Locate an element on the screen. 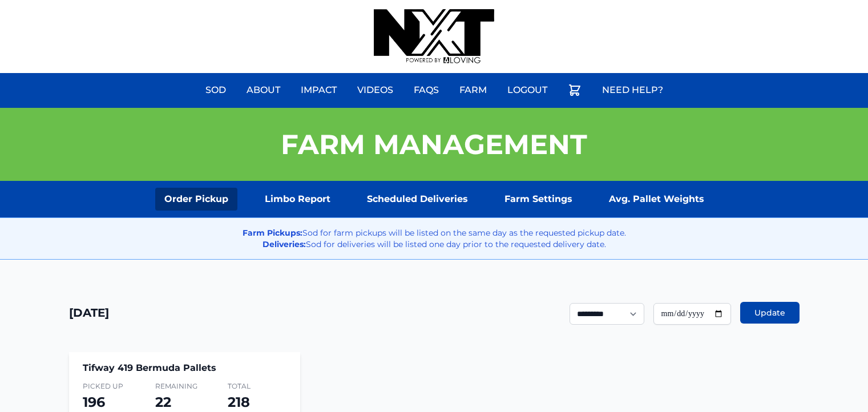 This screenshot has width=868, height=412. span: 196 is located at coordinates (93, 402).